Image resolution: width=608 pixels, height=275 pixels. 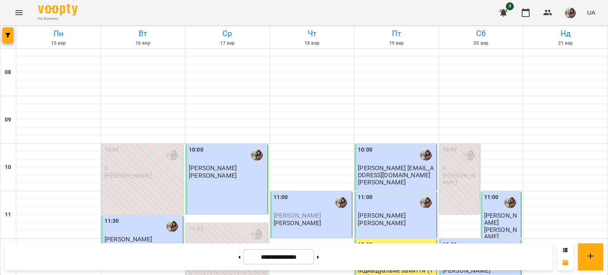 I want to click on h6: 10, so click(x=8, y=168).